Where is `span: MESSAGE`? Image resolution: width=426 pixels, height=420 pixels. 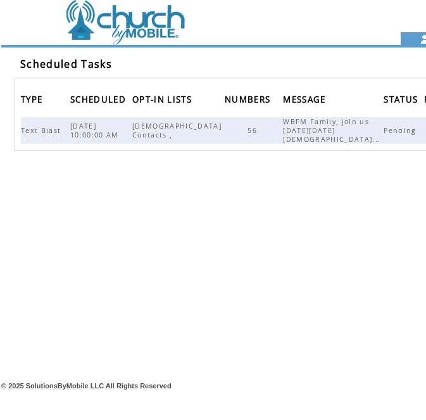
span: MESSAGE is located at coordinates (306, 101).